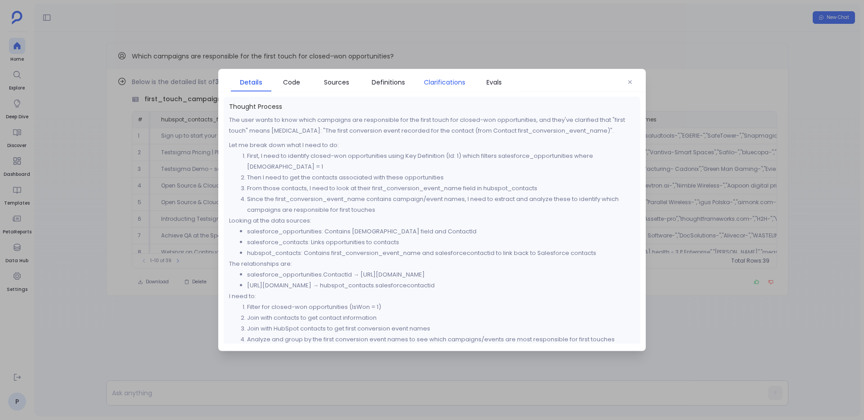 This screenshot has height=420, width=864. I want to click on li: Join with contacts to get contact information, so click(441, 318).